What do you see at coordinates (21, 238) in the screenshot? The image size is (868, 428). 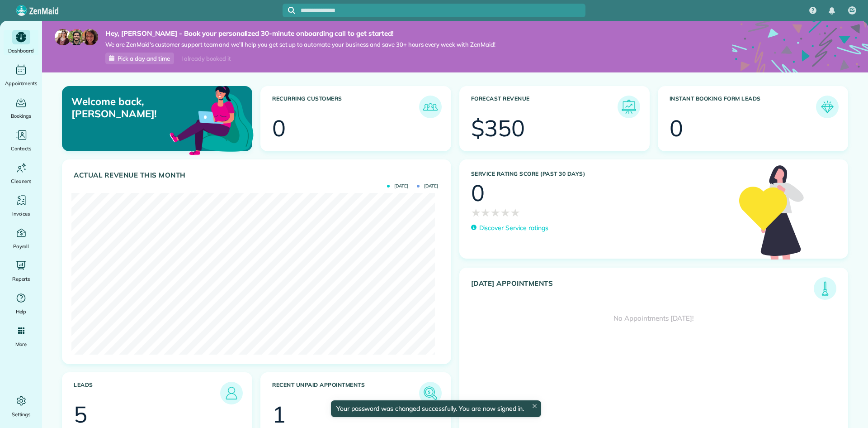 I see `a: Payroll` at bounding box center [21, 238].